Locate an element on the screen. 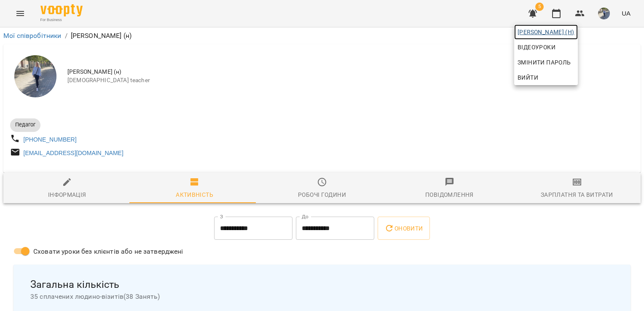 This screenshot has width=644, height=311. span: Відеоуроки is located at coordinates (536, 47).